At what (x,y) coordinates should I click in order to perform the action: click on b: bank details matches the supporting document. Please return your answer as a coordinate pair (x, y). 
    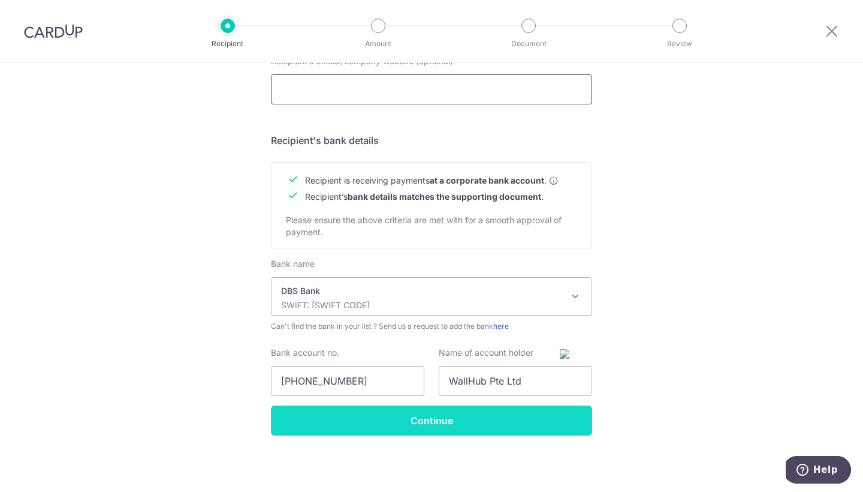
    Looking at the image, I should click on (444, 196).